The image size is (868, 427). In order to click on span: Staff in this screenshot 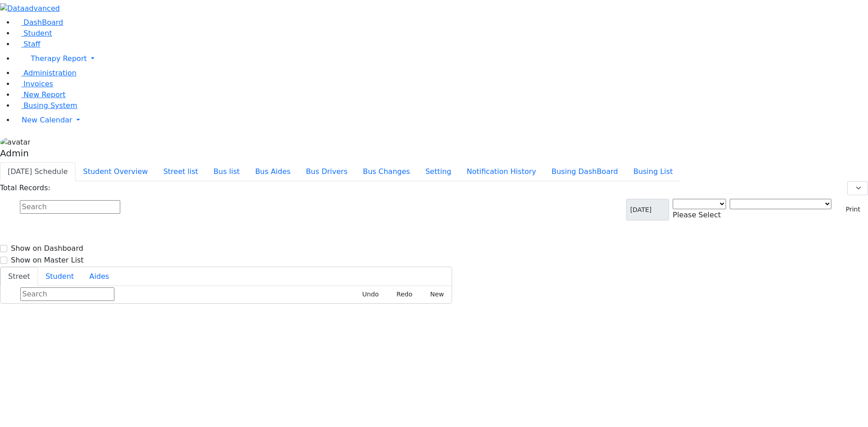, I will do `click(32, 44)`.